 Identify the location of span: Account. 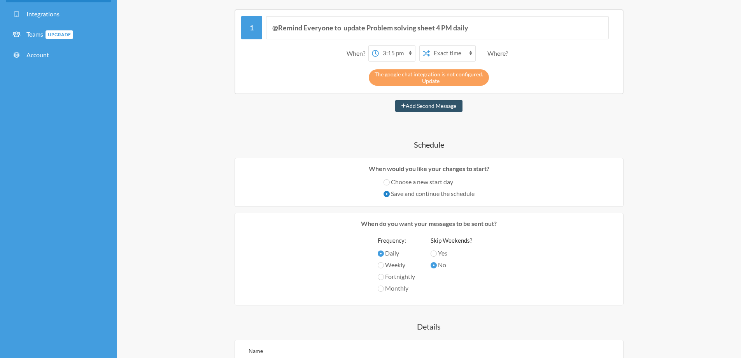
(38, 54).